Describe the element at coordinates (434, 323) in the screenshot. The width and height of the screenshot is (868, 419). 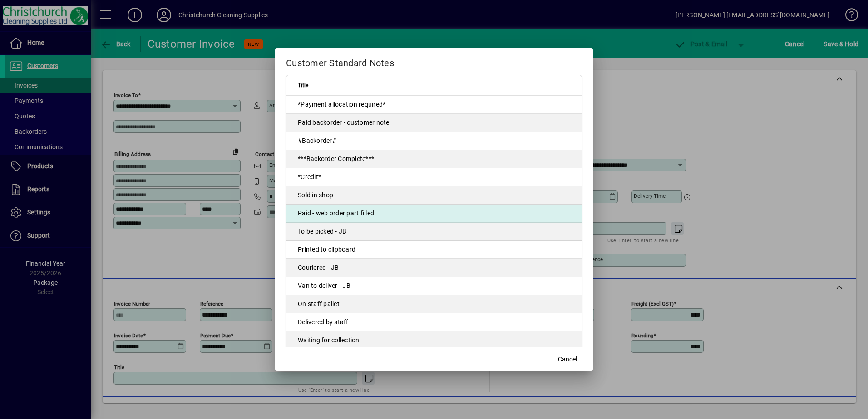
I see `td: Delivered by staff` at that location.